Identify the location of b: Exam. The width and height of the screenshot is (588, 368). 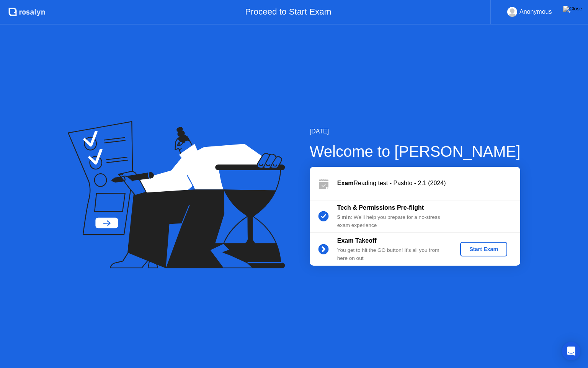
(345, 183).